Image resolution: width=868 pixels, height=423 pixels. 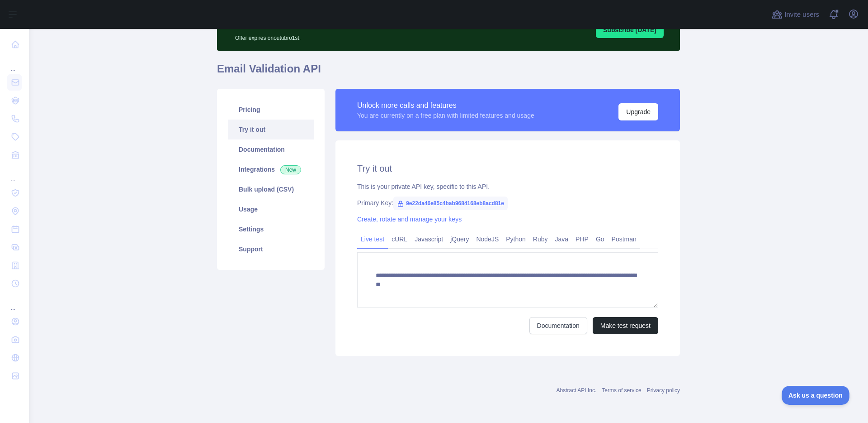 What do you see at coordinates (271, 248) in the screenshot?
I see `a: Support` at bounding box center [271, 248].